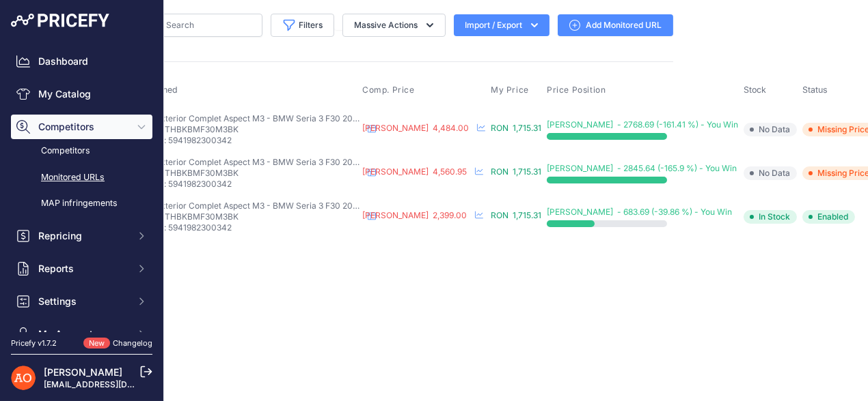 Image resolution: width=868 pixels, height=401 pixels. What do you see at coordinates (81, 62) in the screenshot?
I see `a: Dashboard` at bounding box center [81, 62].